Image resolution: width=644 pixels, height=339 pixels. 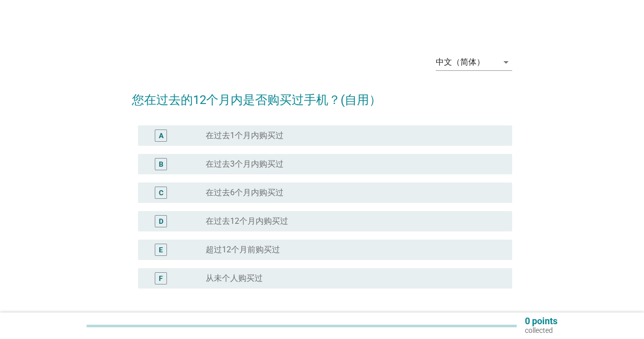 What do you see at coordinates (506, 62) in the screenshot?
I see `i: arrow_drop_down` at bounding box center [506, 62].